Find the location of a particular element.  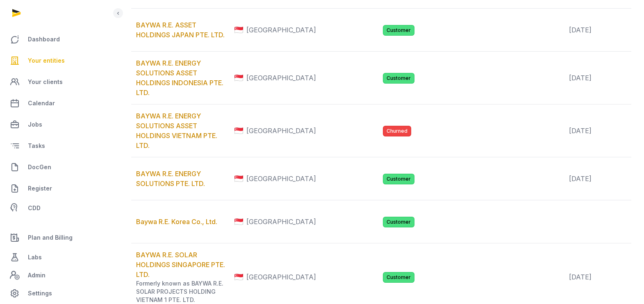

a: Your entities is located at coordinates (59, 61).